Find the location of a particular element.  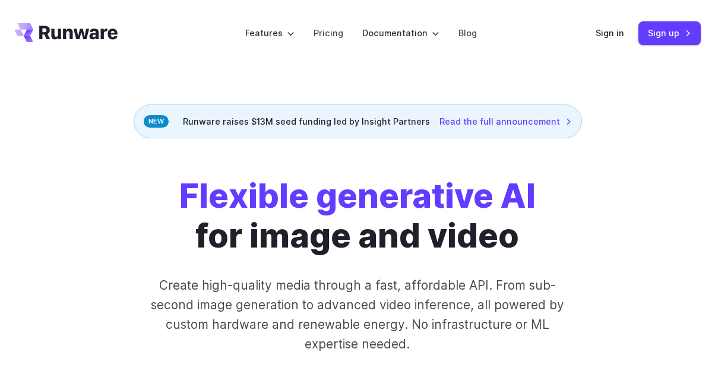

a: Go to / is located at coordinates (66, 33).